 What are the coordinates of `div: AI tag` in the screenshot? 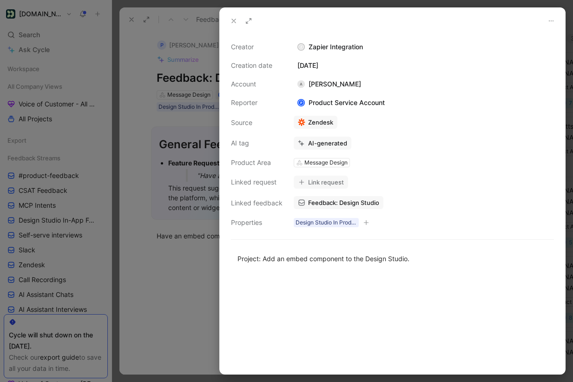 It's located at (256, 143).